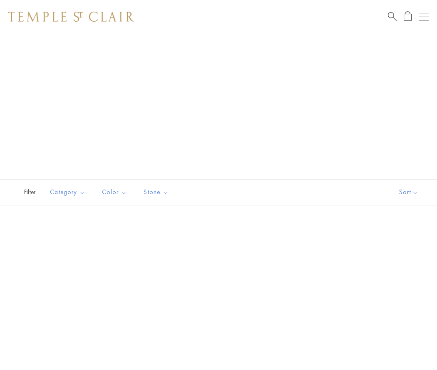  What do you see at coordinates (69, 192) in the screenshot?
I see `span: Category` at bounding box center [69, 192].